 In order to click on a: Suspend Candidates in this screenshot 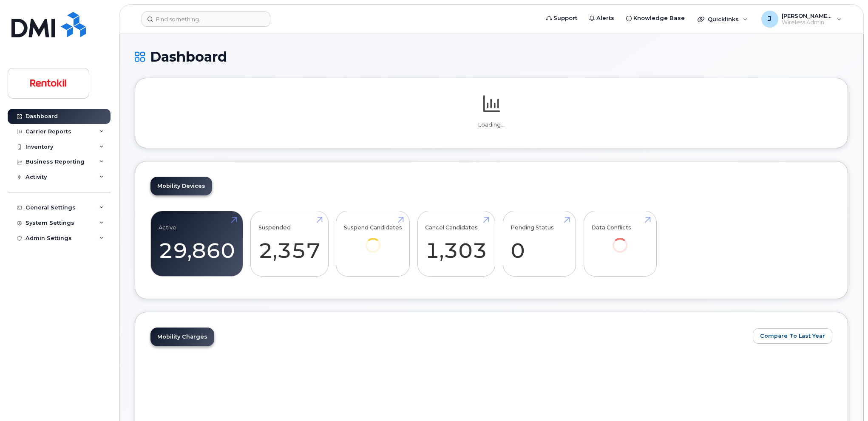, I will do `click(373, 240)`.